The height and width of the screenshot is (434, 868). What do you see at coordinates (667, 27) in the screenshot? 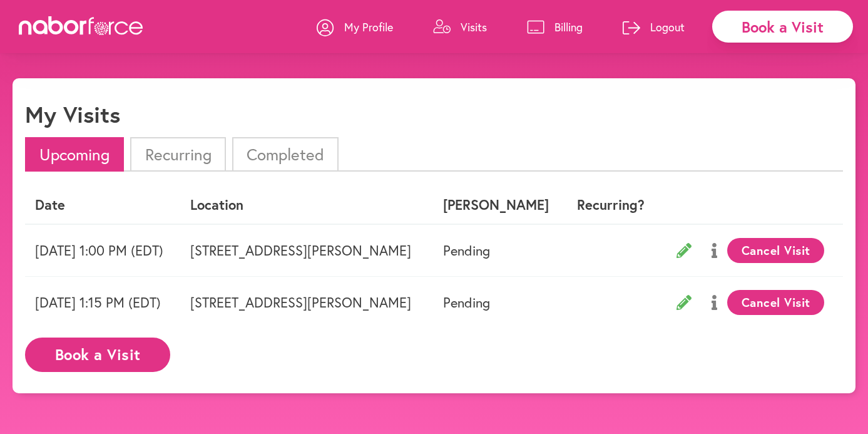
I see `p: Logout` at bounding box center [667, 27].